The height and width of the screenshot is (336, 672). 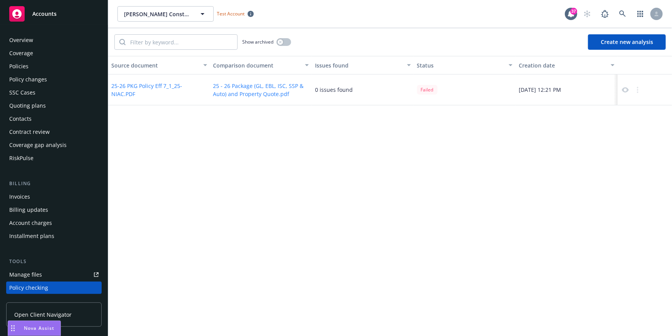 What do you see at coordinates (43, 314) in the screenshot?
I see `span: Open Client Navigator` at bounding box center [43, 314].